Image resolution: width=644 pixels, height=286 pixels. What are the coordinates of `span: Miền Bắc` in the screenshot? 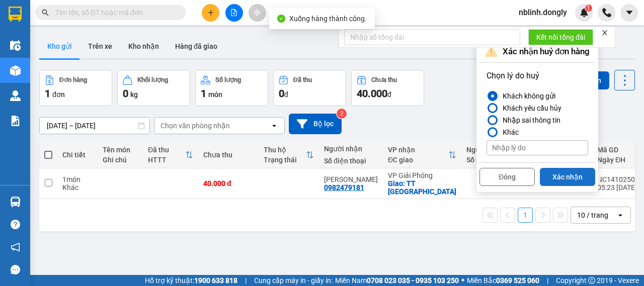 It's located at (503, 281).